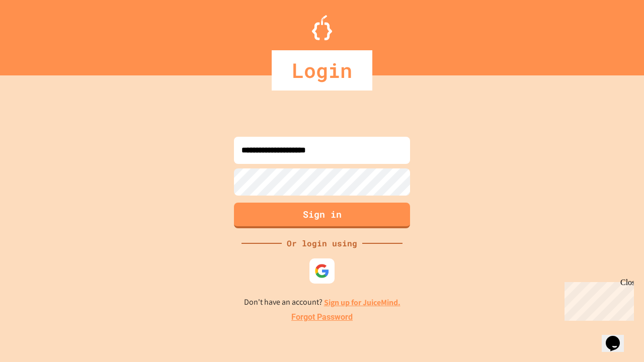  I want to click on div: Or login using, so click(322, 243).